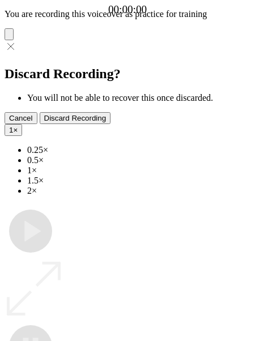 Image resolution: width=255 pixels, height=341 pixels. Describe the element at coordinates (139, 180) in the screenshot. I see `li: 1.5×` at that location.